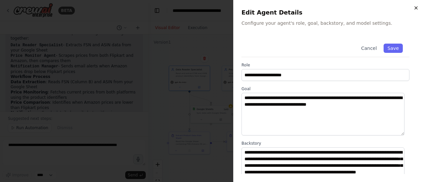 This screenshot has width=424, height=182. I want to click on button: Cancel, so click(368, 48).